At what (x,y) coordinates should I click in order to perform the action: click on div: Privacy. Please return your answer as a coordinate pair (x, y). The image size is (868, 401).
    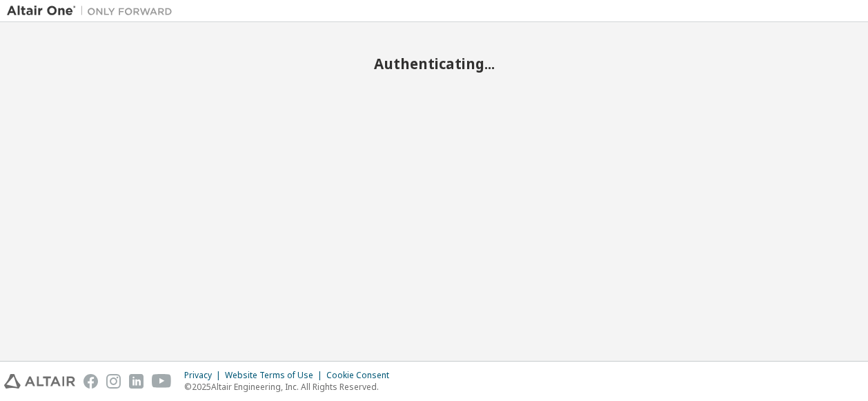
    Looking at the image, I should click on (204, 375).